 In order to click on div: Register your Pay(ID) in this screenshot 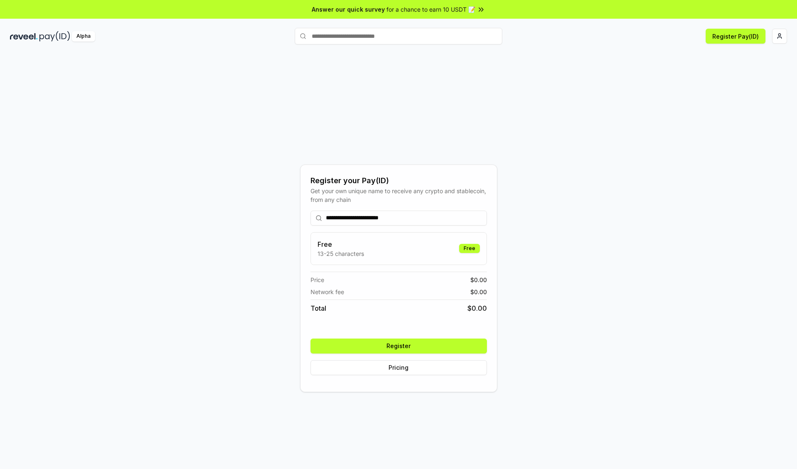, I will do `click(399, 181)`.